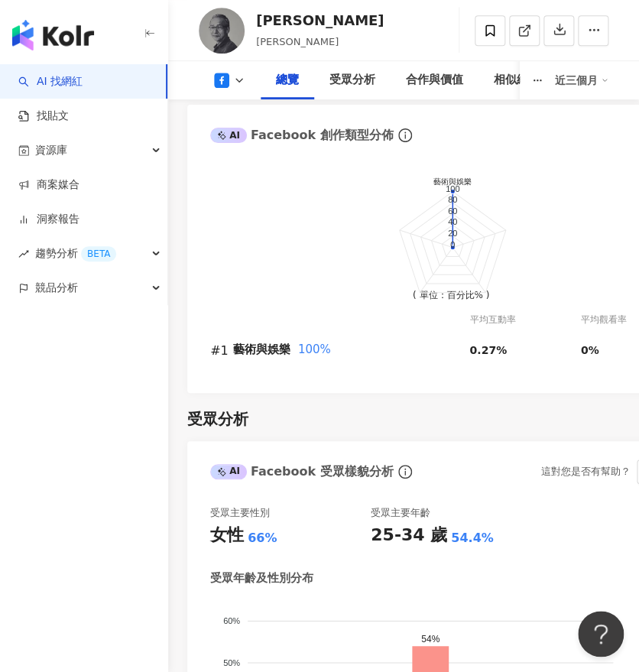 The height and width of the screenshot is (672, 639). What do you see at coordinates (56, 288) in the screenshot?
I see `span: 競品分析` at bounding box center [56, 288].